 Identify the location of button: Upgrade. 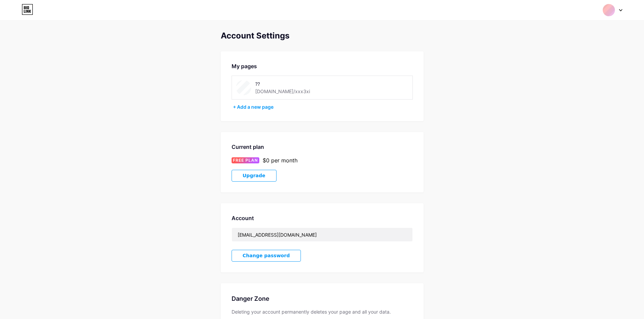
(254, 175).